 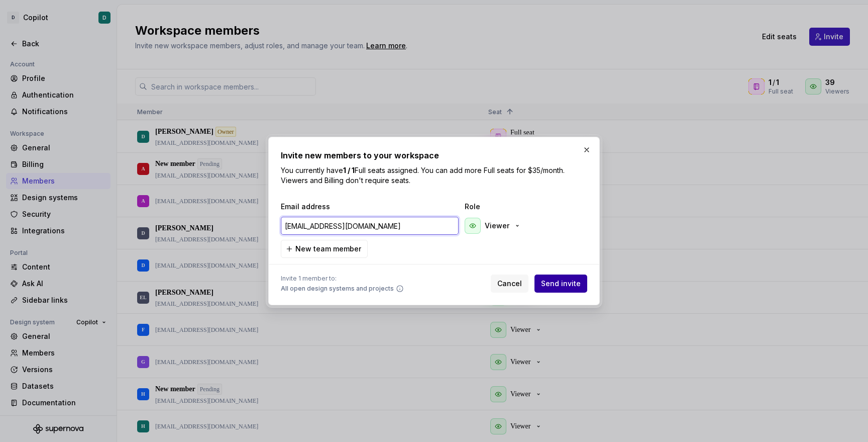 I want to click on p: Viewer, so click(x=497, y=226).